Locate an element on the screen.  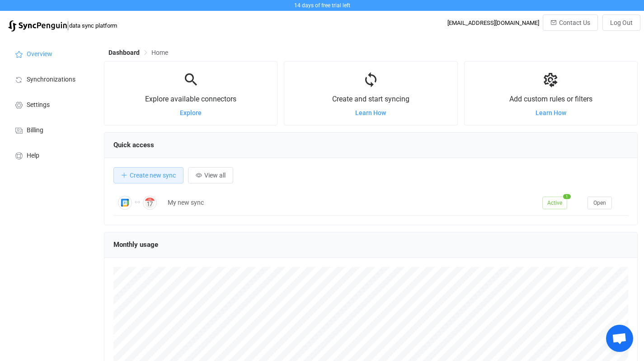
span: Dashboard is located at coordinates (124, 52).